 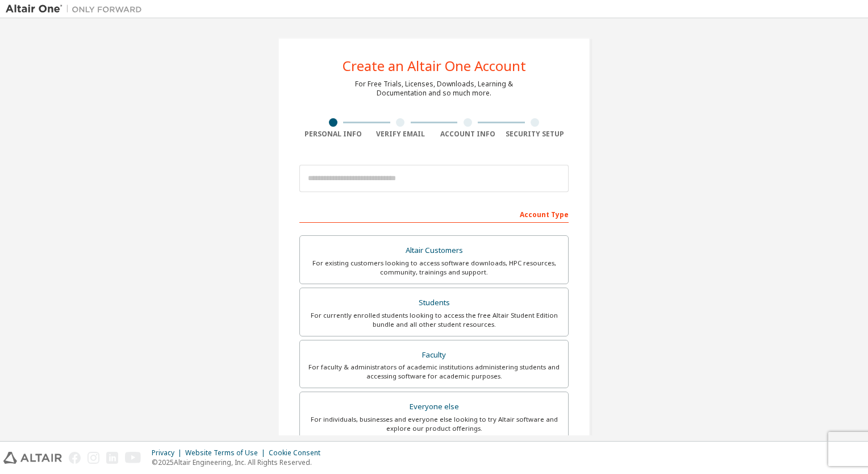 What do you see at coordinates (434, 268) in the screenshot?
I see `div: For existing customers looking to access software downloads, HPC resources, community, trainings ...` at bounding box center [434, 268].